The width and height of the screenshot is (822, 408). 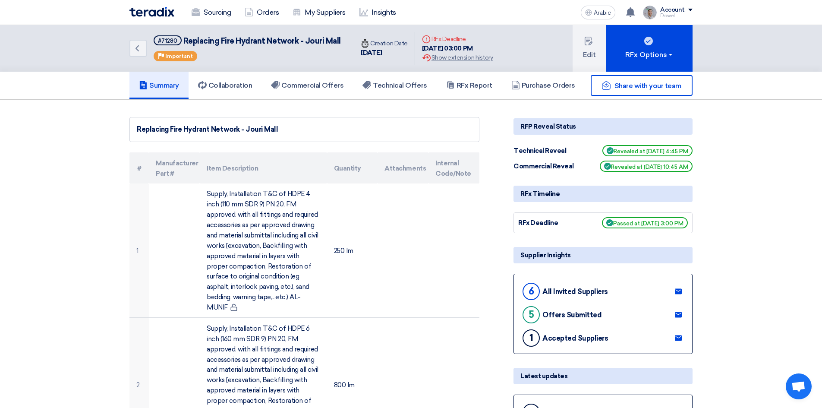 What do you see at coordinates (540, 194) in the screenshot?
I see `font: RFx Timeline` at bounding box center [540, 194].